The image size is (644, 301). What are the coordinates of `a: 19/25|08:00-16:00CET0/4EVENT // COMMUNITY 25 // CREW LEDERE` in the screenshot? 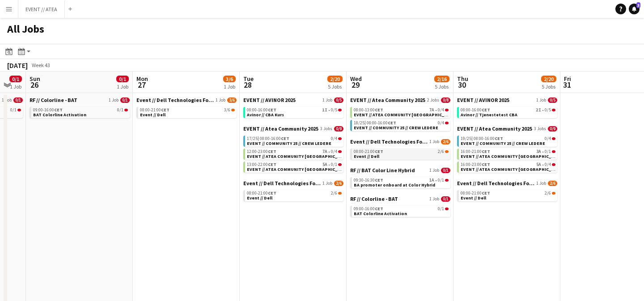 It's located at (508, 140).